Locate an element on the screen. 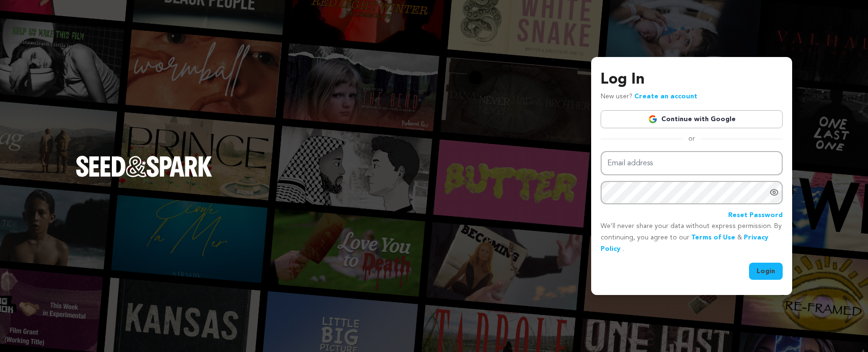  a: Create an account is located at coordinates (666, 96).